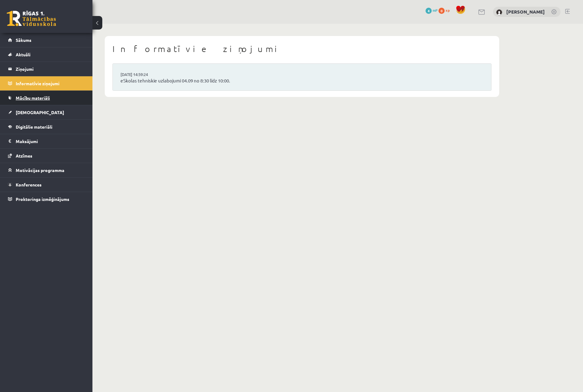 The height and width of the screenshot is (392, 583). What do you see at coordinates (29, 185) in the screenshot?
I see `span: Konferences` at bounding box center [29, 185].